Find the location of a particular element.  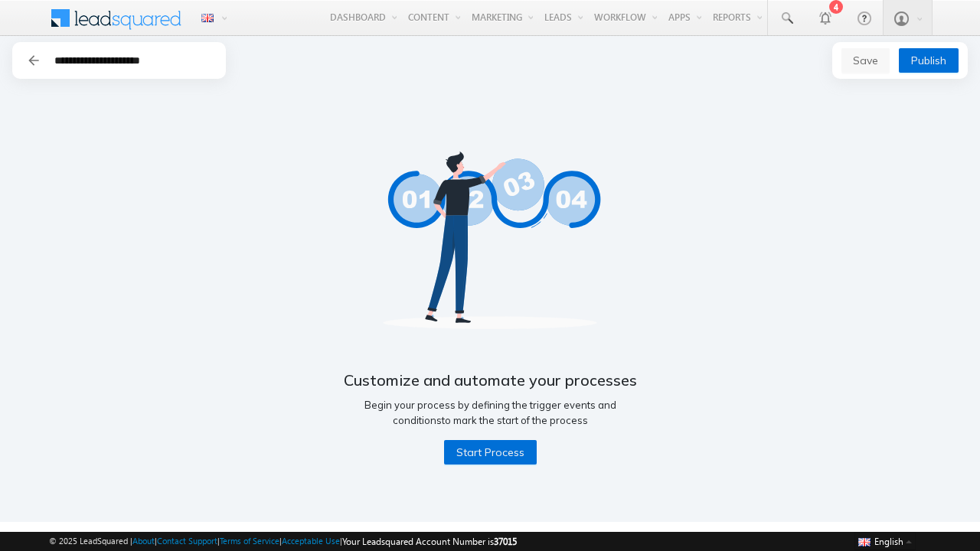

span: Save is located at coordinates (866, 25).